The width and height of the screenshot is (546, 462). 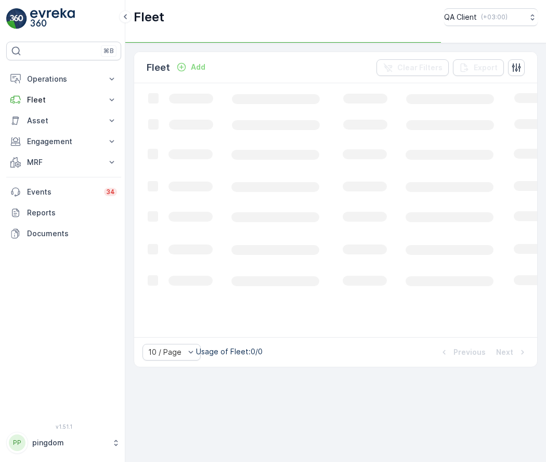 I want to click on button: Asset, so click(x=63, y=121).